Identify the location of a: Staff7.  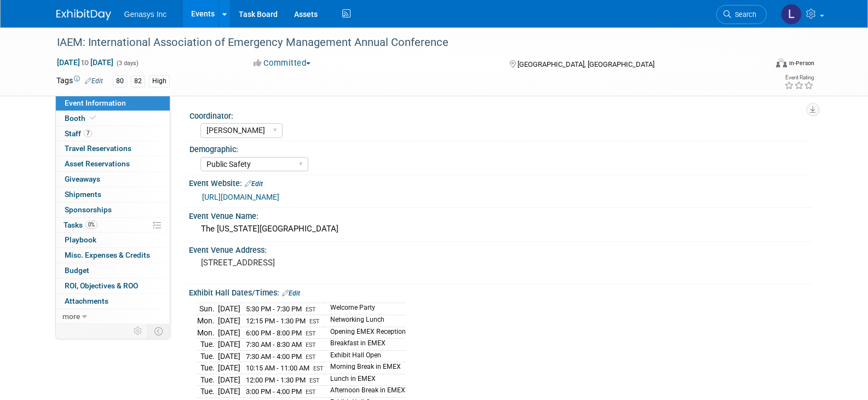
(113, 134).